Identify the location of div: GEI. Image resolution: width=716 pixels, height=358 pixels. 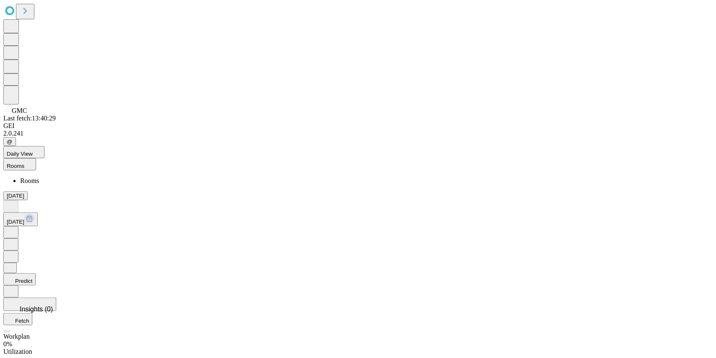
(358, 126).